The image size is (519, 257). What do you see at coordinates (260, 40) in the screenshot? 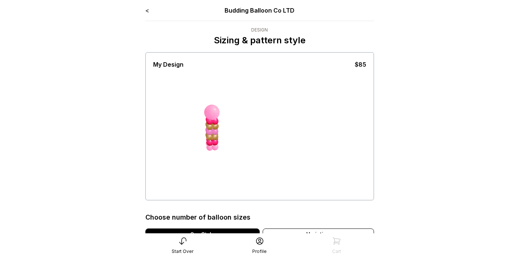
I see `p: Sizing & pattern style` at bounding box center [260, 40].